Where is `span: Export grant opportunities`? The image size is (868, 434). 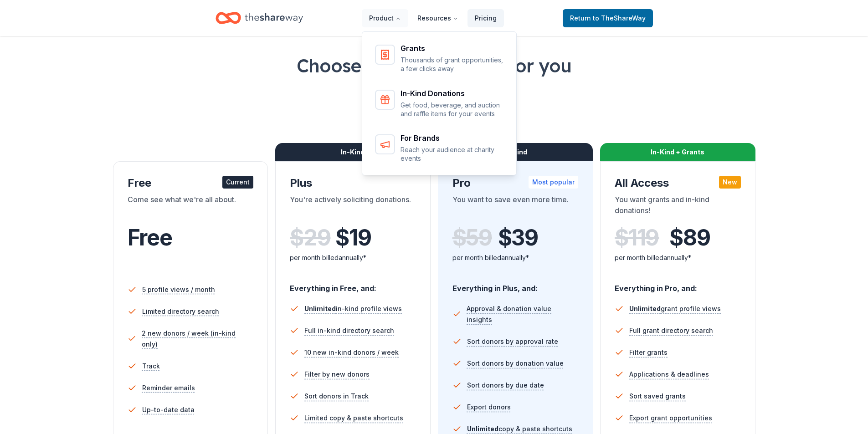
span: Export grant opportunities is located at coordinates (671, 419).